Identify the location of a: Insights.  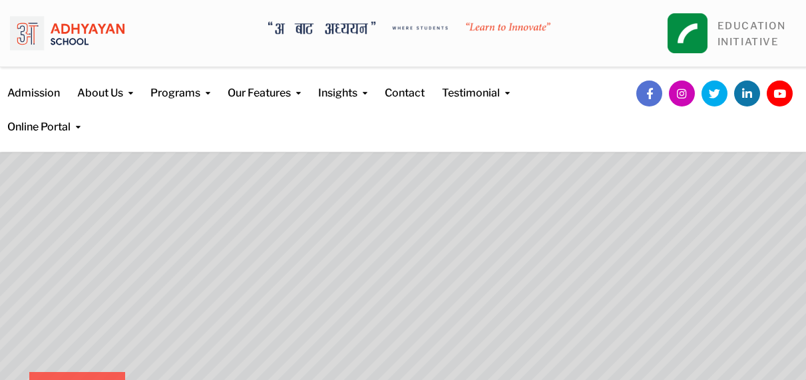
(343, 84).